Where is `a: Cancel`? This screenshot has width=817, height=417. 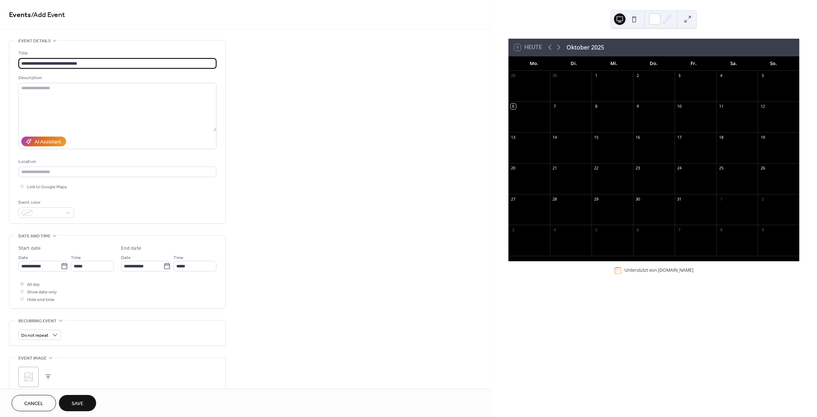
a: Cancel is located at coordinates (34, 403).